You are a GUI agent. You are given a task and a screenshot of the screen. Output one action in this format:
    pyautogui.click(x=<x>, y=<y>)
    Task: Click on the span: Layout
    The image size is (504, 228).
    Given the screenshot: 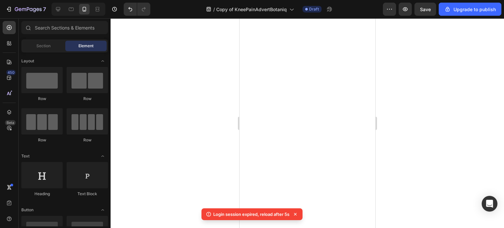 What is the action you would take?
    pyautogui.click(x=28, y=61)
    